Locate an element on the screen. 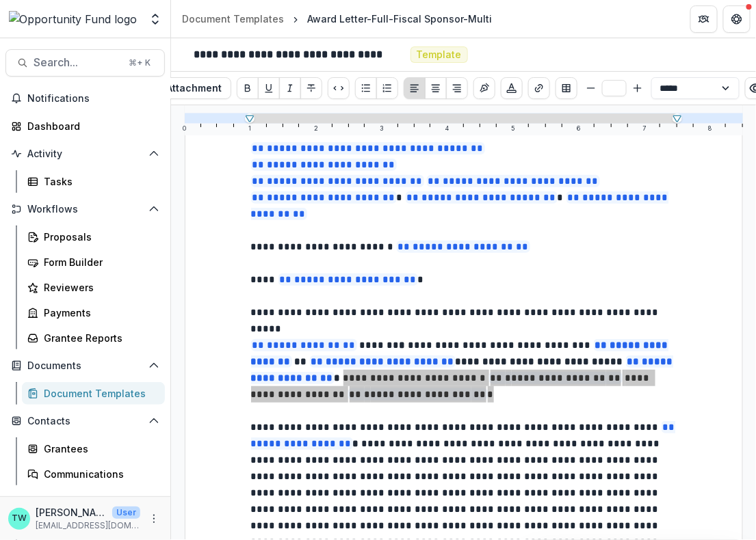 The width and height of the screenshot is (756, 540). button: Partners is located at coordinates (704, 19).